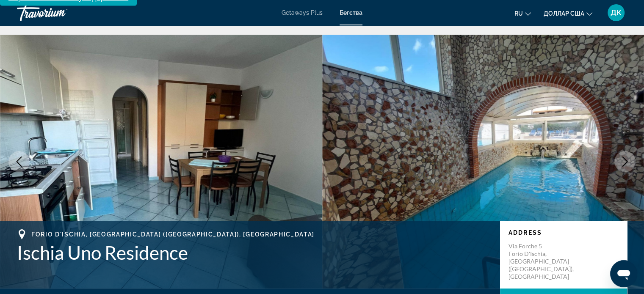 Image resolution: width=644 pixels, height=294 pixels. I want to click on button: Previous image, so click(19, 162).